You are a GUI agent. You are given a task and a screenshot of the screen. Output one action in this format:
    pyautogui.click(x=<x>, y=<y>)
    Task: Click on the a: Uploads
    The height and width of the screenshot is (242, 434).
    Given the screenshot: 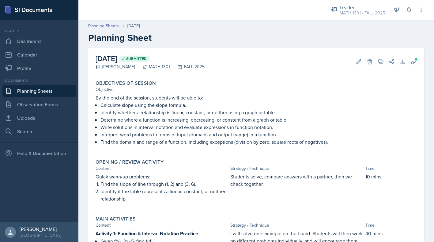 What is the action you would take?
    pyautogui.click(x=39, y=118)
    